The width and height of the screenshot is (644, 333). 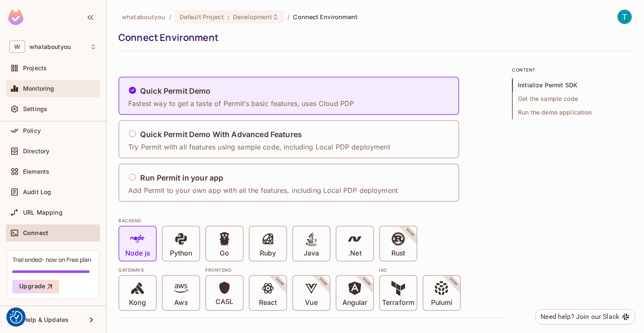 What do you see at coordinates (17, 46) in the screenshot?
I see `span: W` at bounding box center [17, 46].